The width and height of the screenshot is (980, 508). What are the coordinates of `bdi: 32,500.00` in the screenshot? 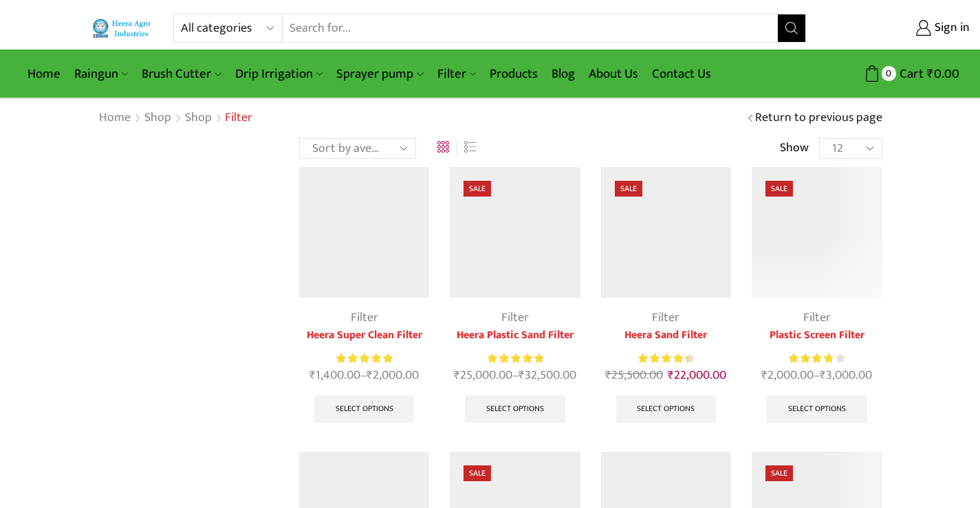 It's located at (547, 375).